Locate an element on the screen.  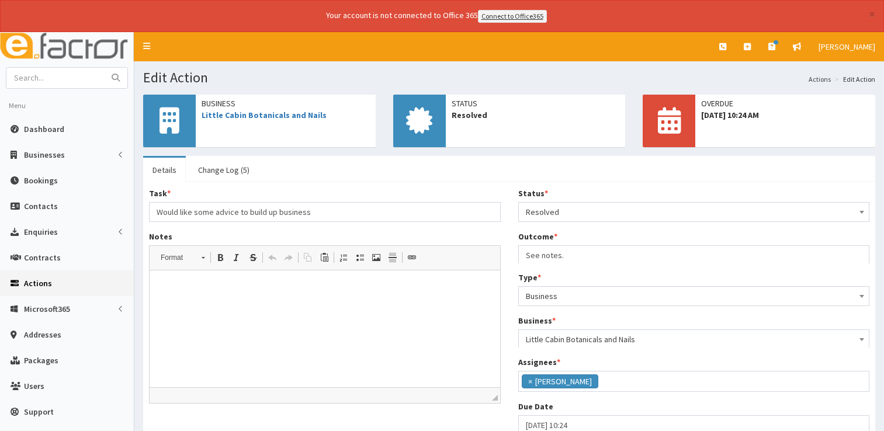
a: Actions is located at coordinates (820, 79).